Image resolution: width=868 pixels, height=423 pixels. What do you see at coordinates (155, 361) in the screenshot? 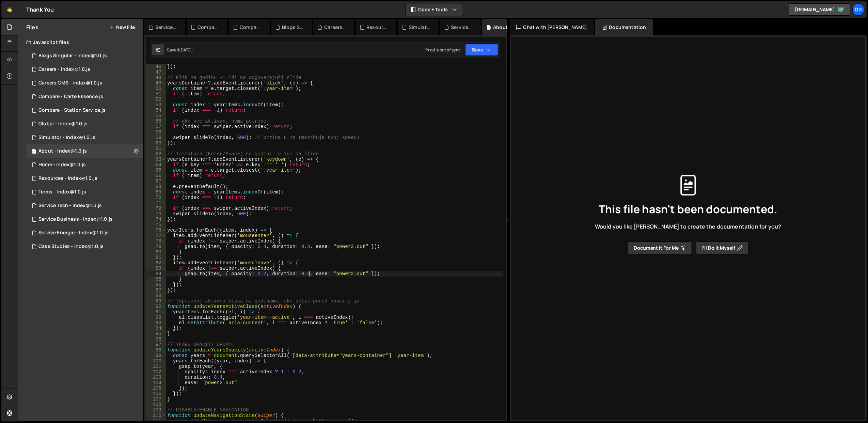
I see `div: 100` at bounding box center [155, 361].